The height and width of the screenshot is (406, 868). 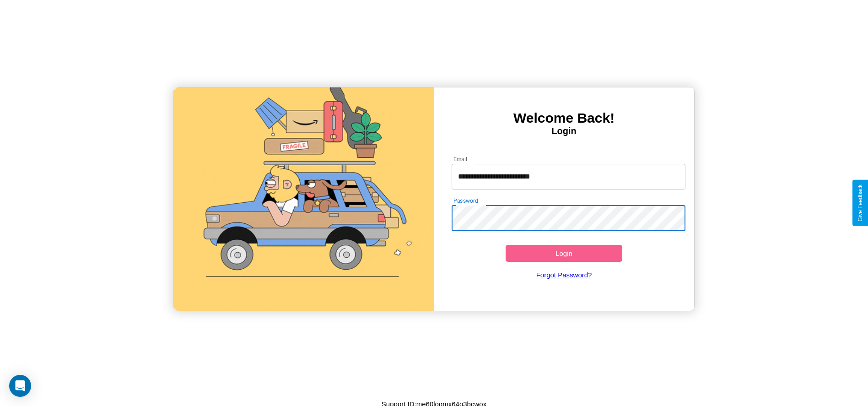 What do you see at coordinates (460, 159) in the screenshot?
I see `label: Email` at bounding box center [460, 159].